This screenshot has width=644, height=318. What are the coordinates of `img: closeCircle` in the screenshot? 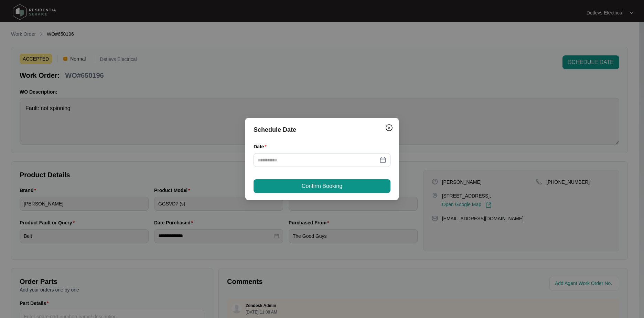 It's located at (389, 128).